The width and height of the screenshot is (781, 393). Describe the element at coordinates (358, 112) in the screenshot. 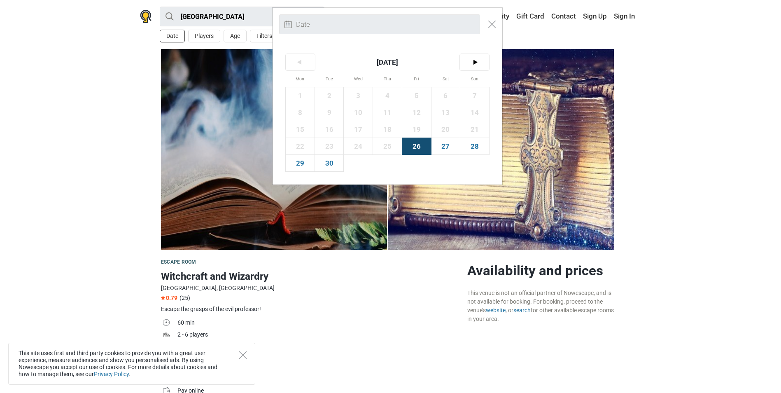

I see `span: 10` at that location.